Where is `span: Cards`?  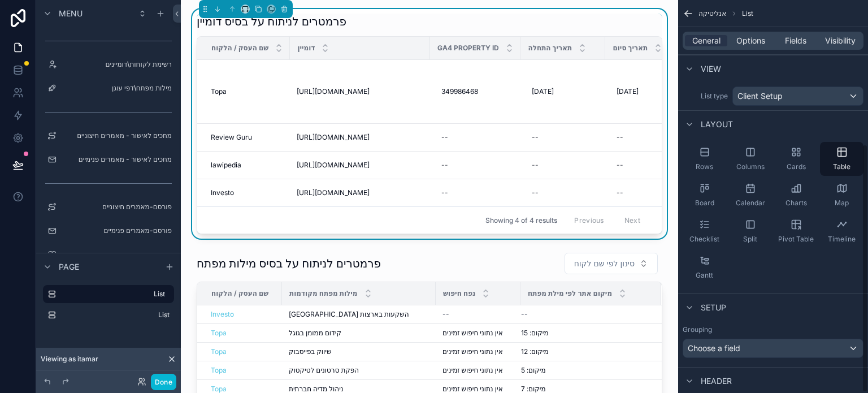
span: Cards is located at coordinates (797, 166).